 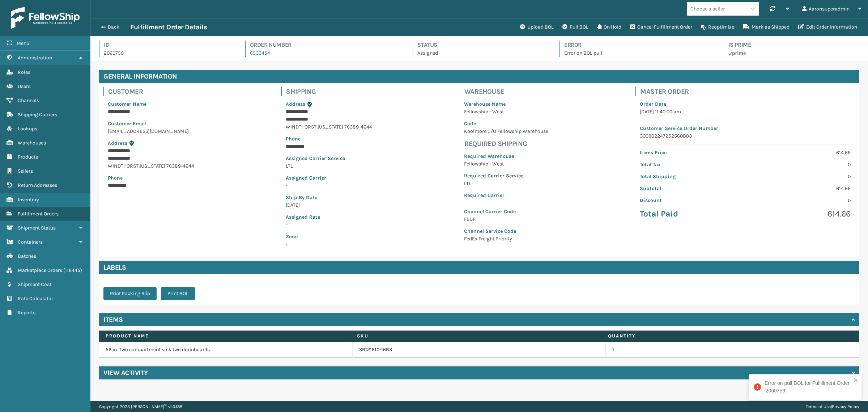 I want to click on div: Choose a seller, so click(x=707, y=9).